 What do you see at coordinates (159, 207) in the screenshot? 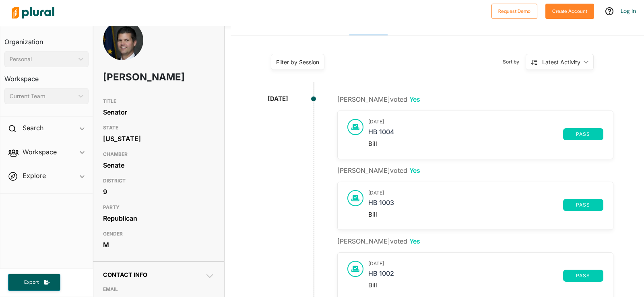
I see `h3: PARTY` at bounding box center [159, 207].